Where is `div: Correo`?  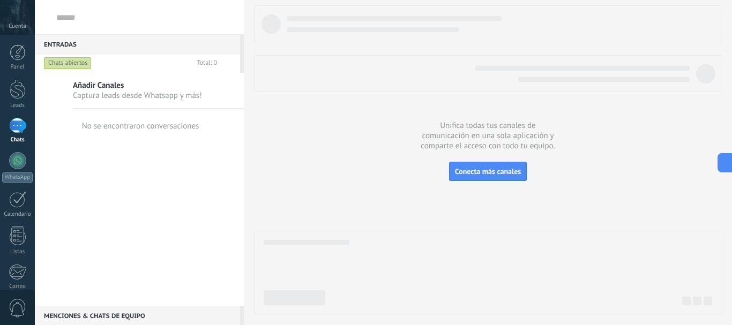 div: Correo is located at coordinates (18, 287).